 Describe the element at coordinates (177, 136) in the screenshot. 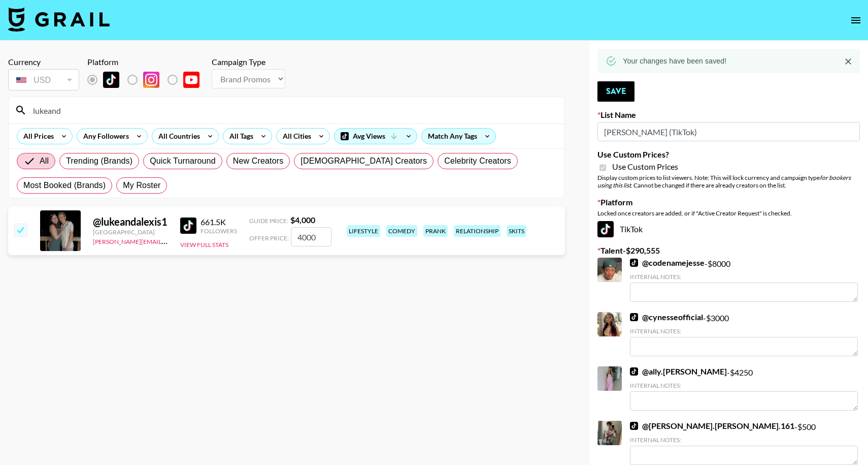

I see `div: All Countries` at that location.